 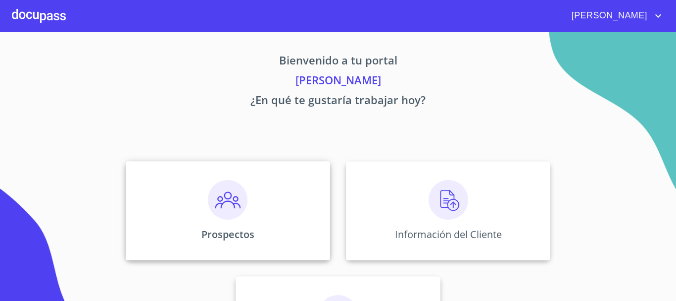 I want to click on p: Información del Cliente, so click(x=449, y=234).